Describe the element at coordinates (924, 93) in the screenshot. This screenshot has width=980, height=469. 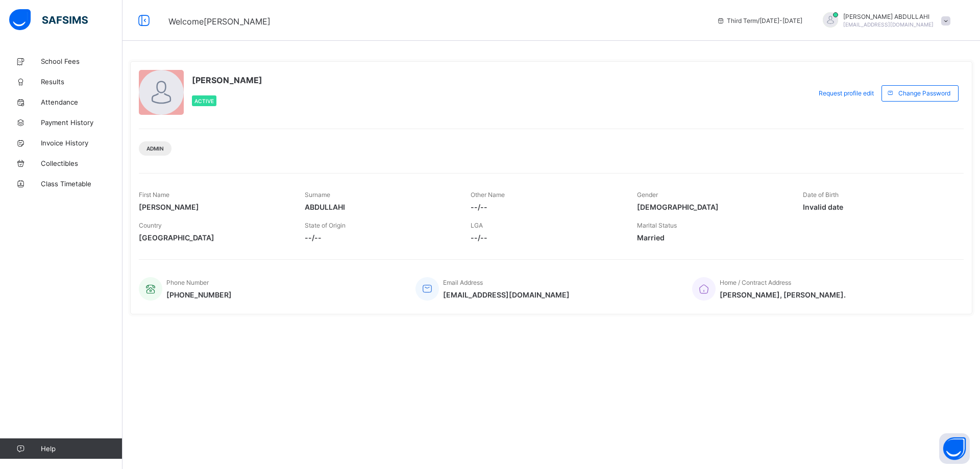
I see `span: Change Password` at that location.